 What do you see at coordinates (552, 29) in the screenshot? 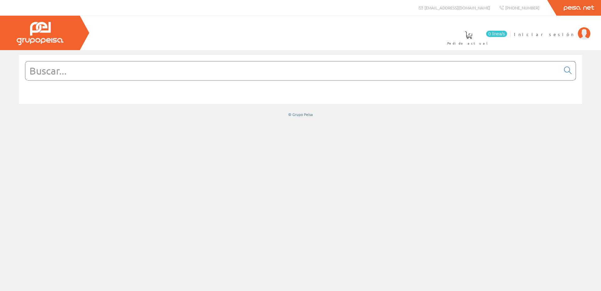
I see `a: Iniciar sesión` at bounding box center [552, 29].